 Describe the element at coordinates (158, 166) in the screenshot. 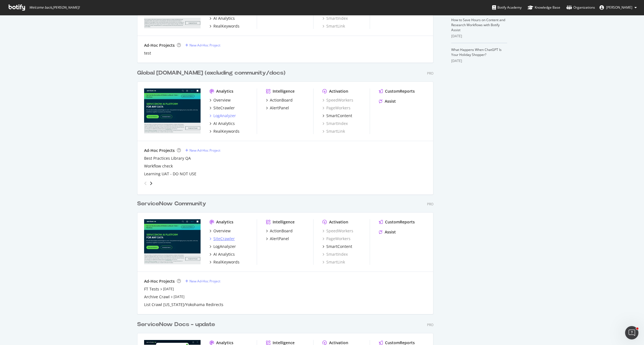

I see `a: Workflow check` at that location.